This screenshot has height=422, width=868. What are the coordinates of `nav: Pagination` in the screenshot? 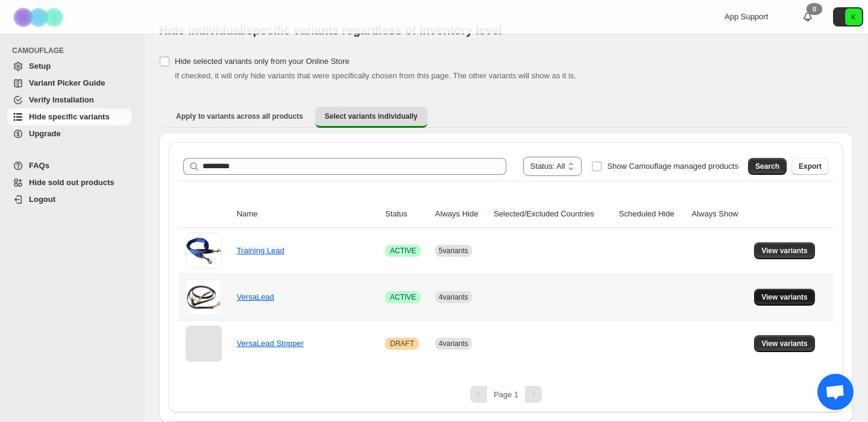 It's located at (506, 394).